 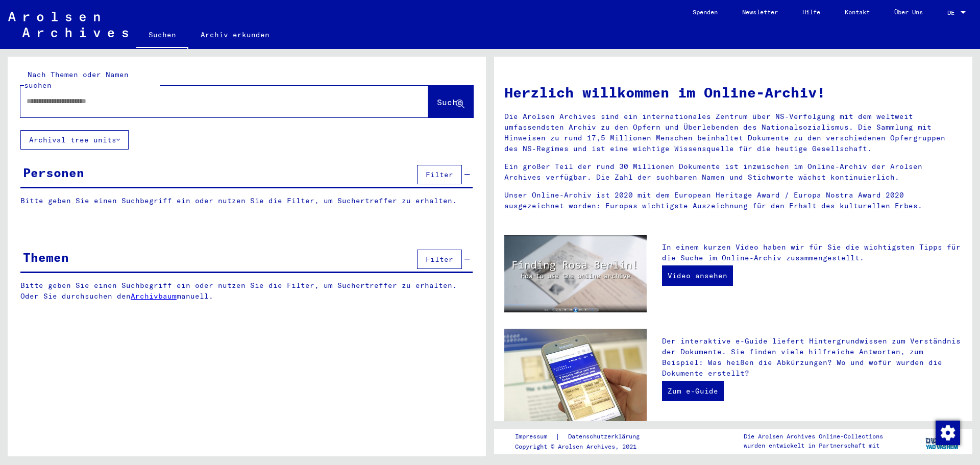 What do you see at coordinates (247, 200) in the screenshot?
I see `p: Bitte geben Sie einen Suchbegriff ein oder nutzen Sie die Filter, um Suchertreffer zu erhalten.` at bounding box center [247, 200].